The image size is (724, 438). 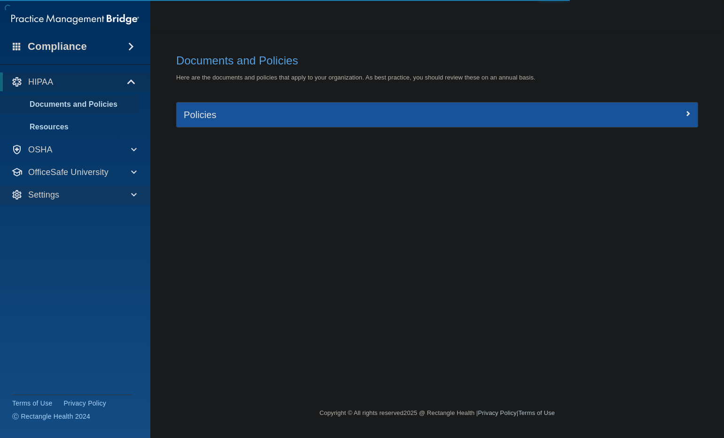 What do you see at coordinates (74, 195) in the screenshot?
I see `a: Settings` at bounding box center [74, 195].